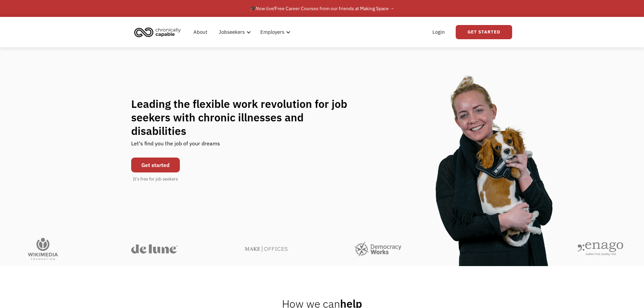  What do you see at coordinates (483, 32) in the screenshot?
I see `a: Get Started` at bounding box center [483, 32].